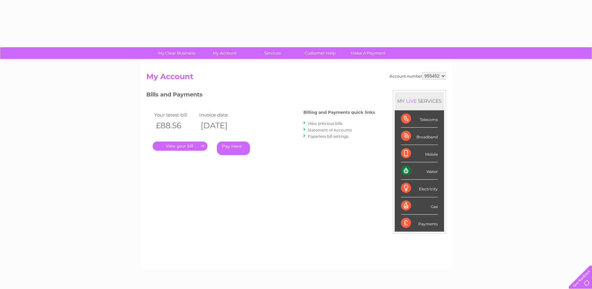 The width and height of the screenshot is (592, 289). I want to click on a: Services, so click(272, 53).